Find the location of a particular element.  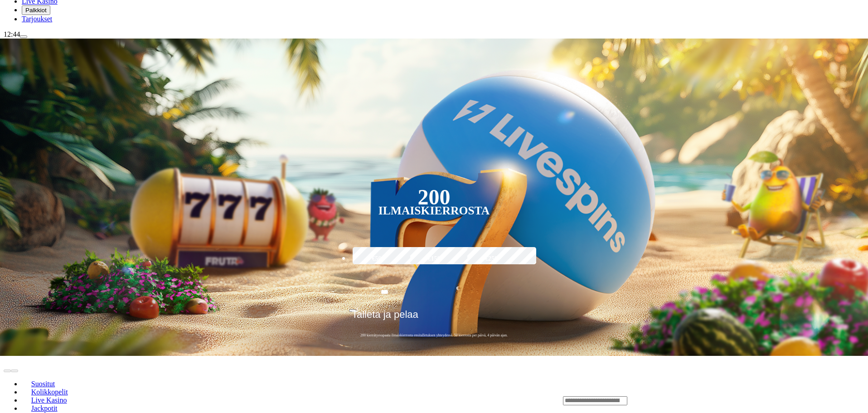

label: €50 is located at coordinates (377, 259).